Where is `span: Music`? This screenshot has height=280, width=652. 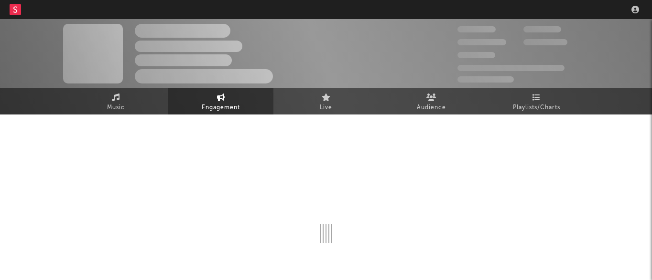 span: Music is located at coordinates (116, 108).